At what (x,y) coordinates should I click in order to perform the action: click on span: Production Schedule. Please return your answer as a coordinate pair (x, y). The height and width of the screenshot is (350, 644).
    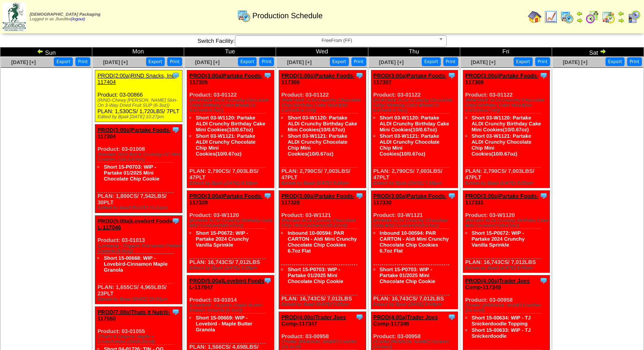
    Looking at the image, I should click on (287, 15).